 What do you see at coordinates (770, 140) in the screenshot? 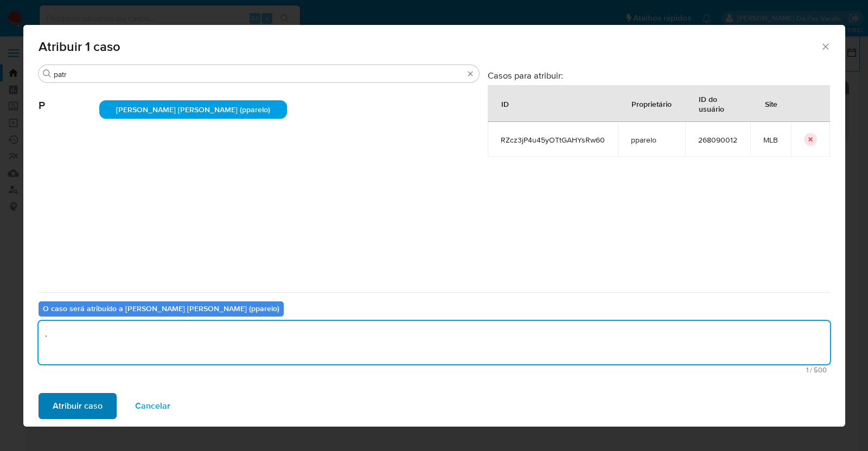
I see `span: MLB` at bounding box center [770, 140].